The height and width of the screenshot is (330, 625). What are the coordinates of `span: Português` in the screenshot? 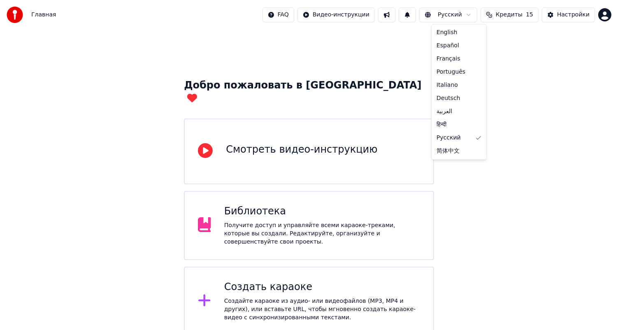 It's located at (451, 72).